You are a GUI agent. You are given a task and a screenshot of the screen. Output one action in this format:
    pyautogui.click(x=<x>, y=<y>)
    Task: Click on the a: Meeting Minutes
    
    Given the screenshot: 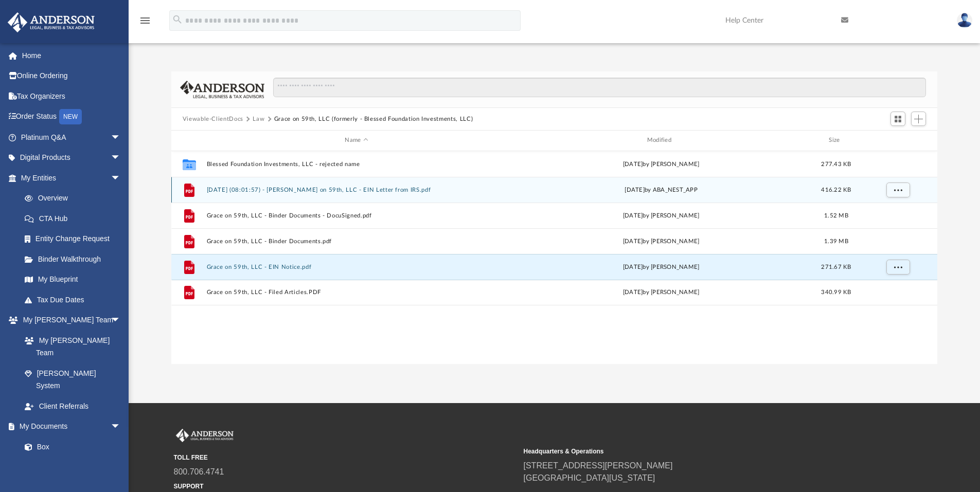 What is the action you would take?
    pyautogui.click(x=72, y=467)
    